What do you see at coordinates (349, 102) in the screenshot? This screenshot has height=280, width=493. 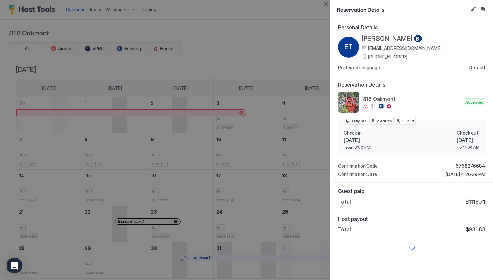 I see `div: listing image` at bounding box center [349, 102].